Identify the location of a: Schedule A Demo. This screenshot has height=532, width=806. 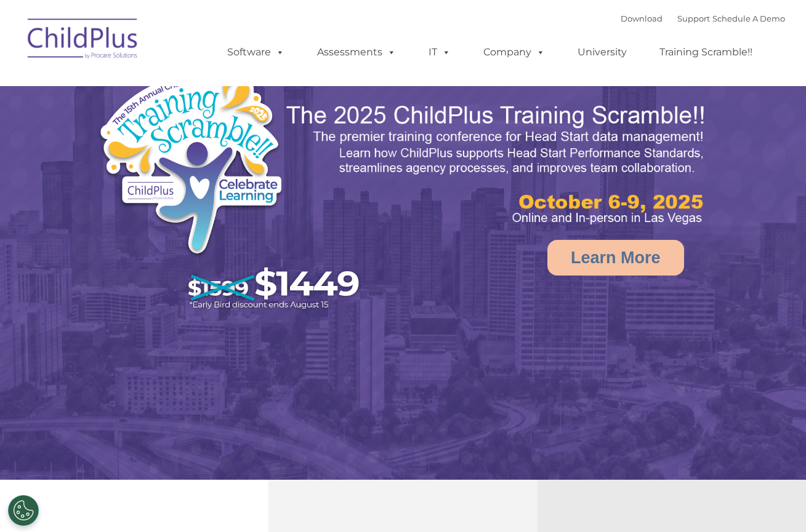
(749, 19).